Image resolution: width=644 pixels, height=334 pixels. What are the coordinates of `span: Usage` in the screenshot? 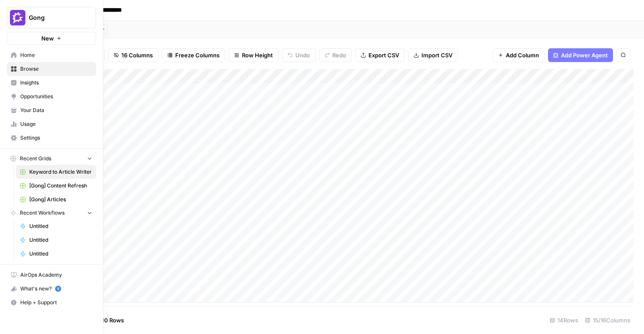 It's located at (56, 124).